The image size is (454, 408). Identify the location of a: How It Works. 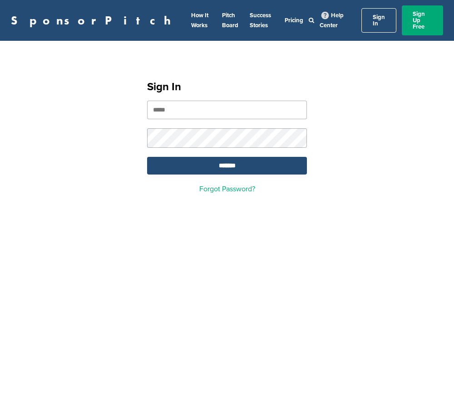
(200, 20).